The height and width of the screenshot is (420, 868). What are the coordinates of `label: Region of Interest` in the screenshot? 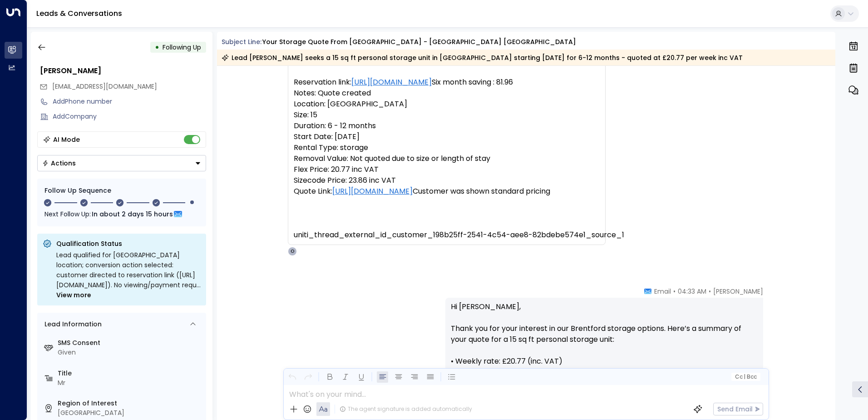 It's located at (130, 403).